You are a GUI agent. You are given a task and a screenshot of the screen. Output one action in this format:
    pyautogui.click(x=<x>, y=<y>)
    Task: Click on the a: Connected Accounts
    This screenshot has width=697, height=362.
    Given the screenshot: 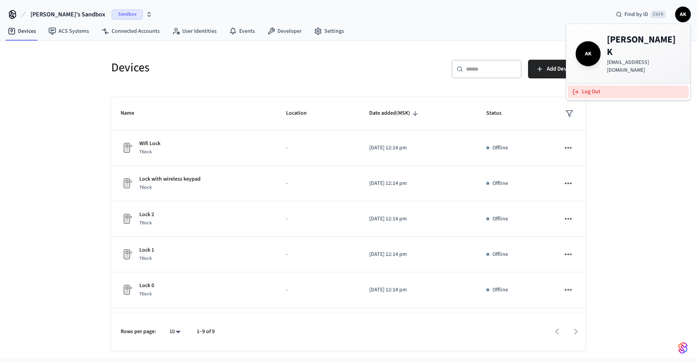 What is the action you would take?
    pyautogui.click(x=130, y=31)
    